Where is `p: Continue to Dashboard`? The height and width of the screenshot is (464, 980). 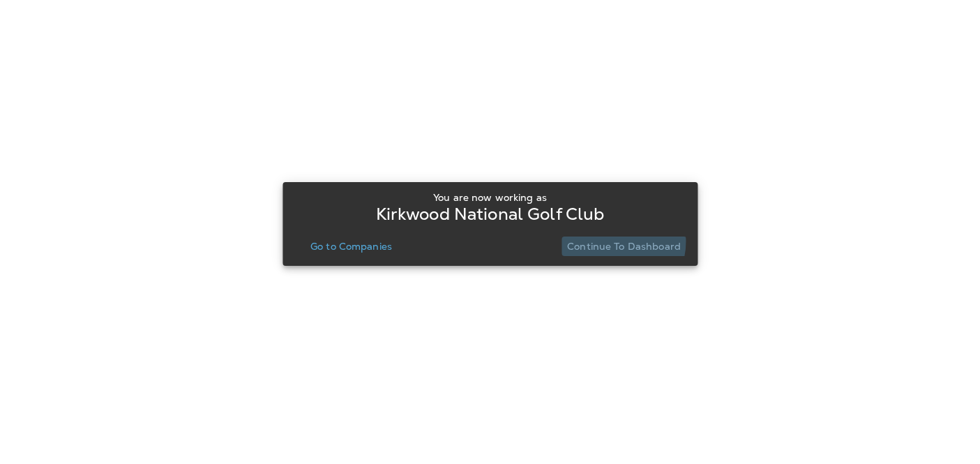
p: Continue to Dashboard is located at coordinates (624, 247).